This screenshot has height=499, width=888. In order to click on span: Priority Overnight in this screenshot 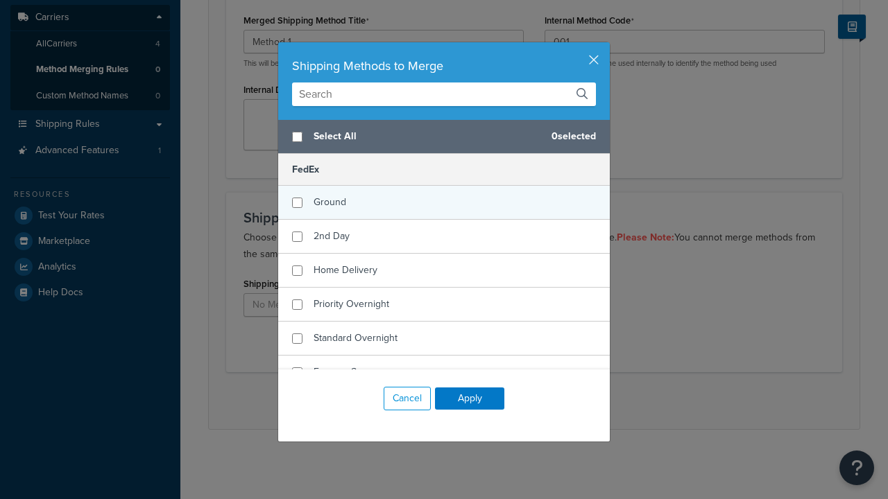, I will do `click(351, 304)`.